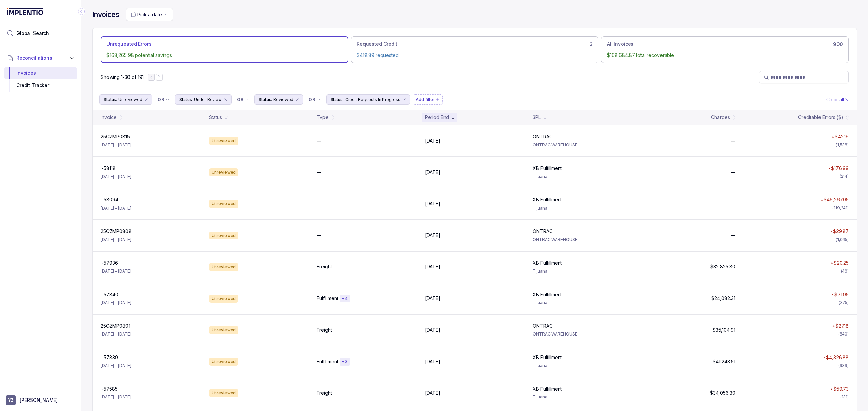 Image resolution: width=868 pixels, height=411 pixels. What do you see at coordinates (836, 200) in the screenshot?
I see `p: $46,267.05` at bounding box center [836, 200].